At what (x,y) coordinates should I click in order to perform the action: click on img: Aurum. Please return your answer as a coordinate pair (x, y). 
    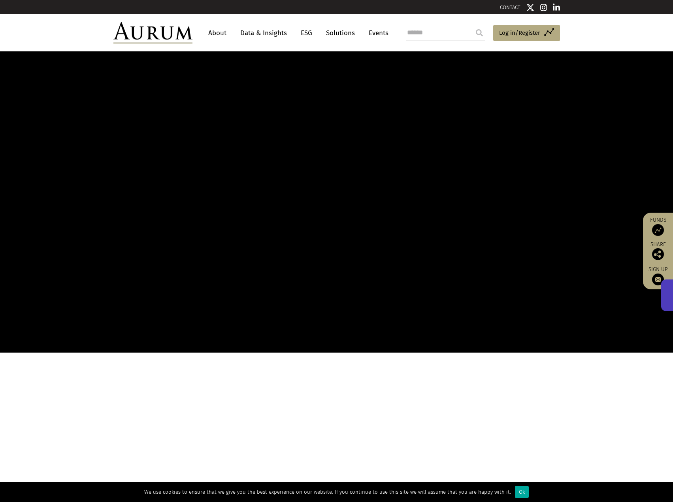
    Looking at the image, I should click on (153, 33).